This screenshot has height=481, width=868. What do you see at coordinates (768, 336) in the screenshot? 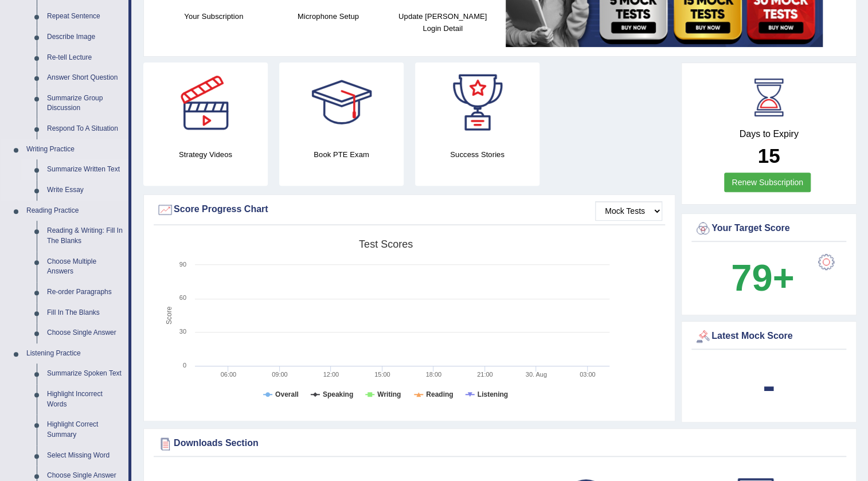
I see `div: Latest Mock Score` at bounding box center [768, 336].